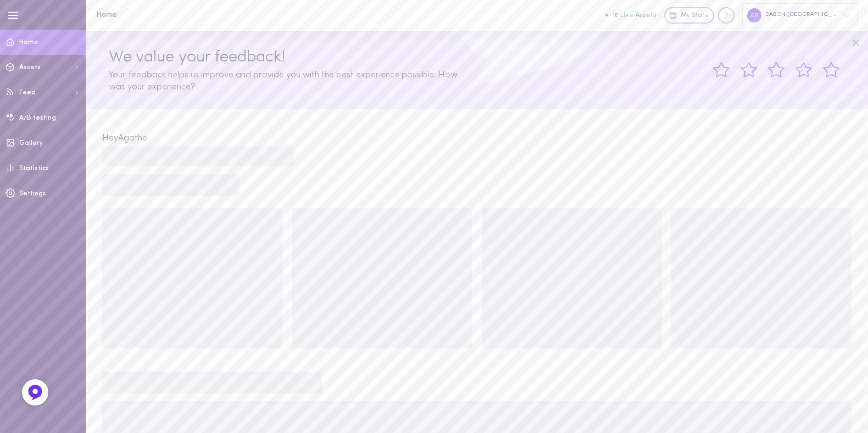  I want to click on span: Your feedback helps us improve and provide you with the best experience possible. How was your ex..., so click(283, 81).